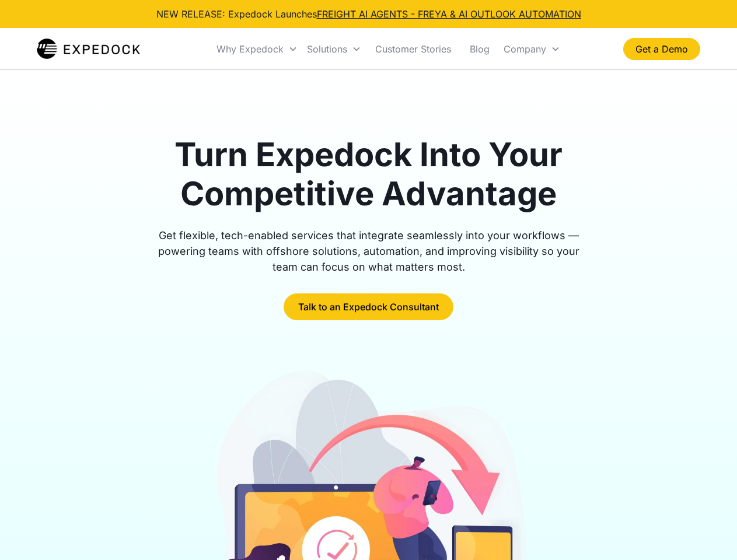 The height and width of the screenshot is (560, 737). What do you see at coordinates (88, 49) in the screenshot?
I see `img: Expedock Logo` at bounding box center [88, 49].